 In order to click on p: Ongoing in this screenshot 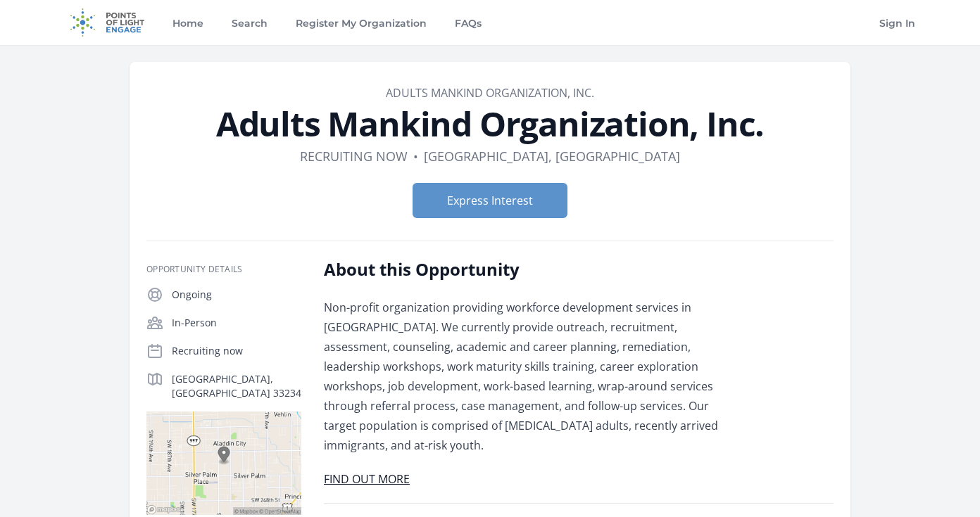, I will do `click(236, 295)`.